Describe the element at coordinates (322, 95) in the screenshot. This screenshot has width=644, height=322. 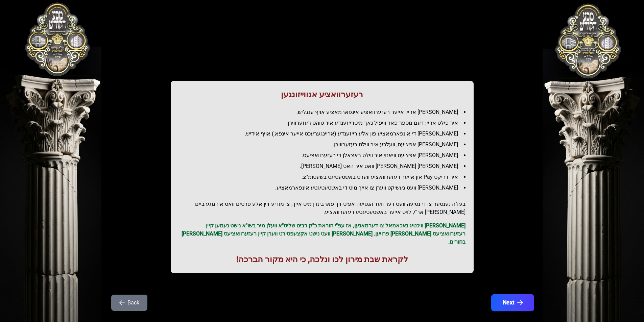
I see `h1: רעזערוואציע אנווייזונגען` at that location.